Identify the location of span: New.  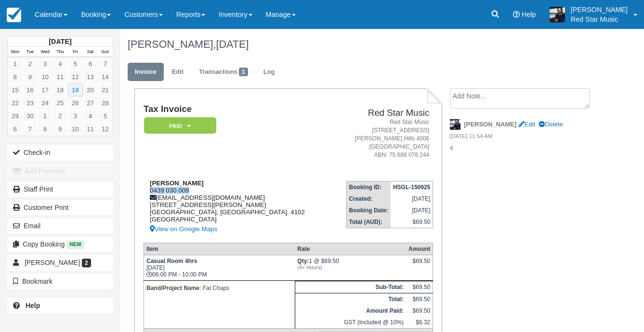
(75, 244).